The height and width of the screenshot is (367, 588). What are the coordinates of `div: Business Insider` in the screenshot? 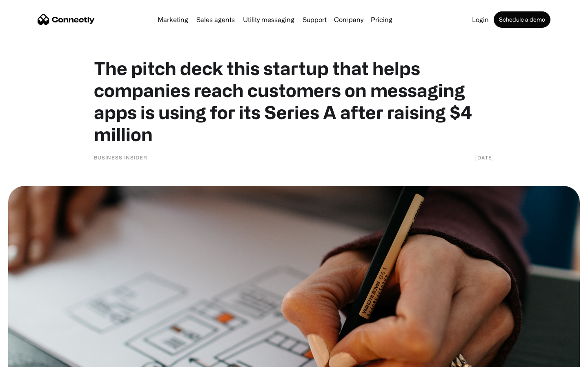 It's located at (120, 157).